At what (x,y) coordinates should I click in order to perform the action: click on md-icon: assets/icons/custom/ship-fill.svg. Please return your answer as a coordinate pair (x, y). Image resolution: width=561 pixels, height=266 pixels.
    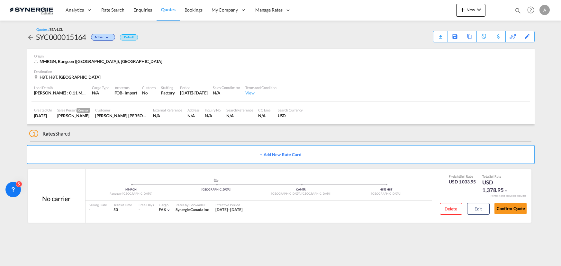
    Looking at the image, I should click on (216, 180).